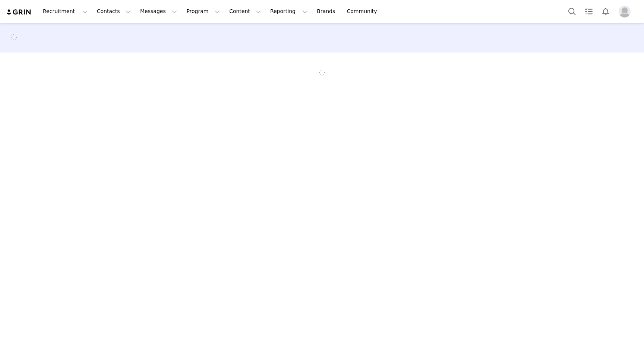 Image resolution: width=644 pixels, height=357 pixels. I want to click on button: Program, so click(203, 11).